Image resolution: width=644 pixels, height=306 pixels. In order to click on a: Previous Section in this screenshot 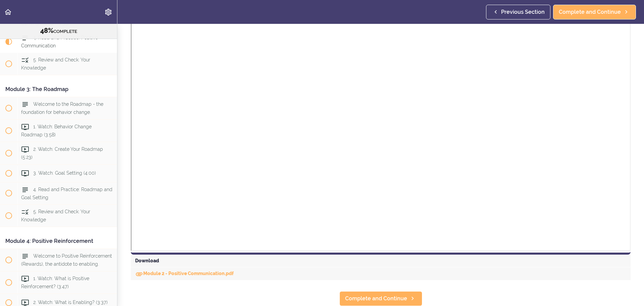, I will do `click(518, 12)`.